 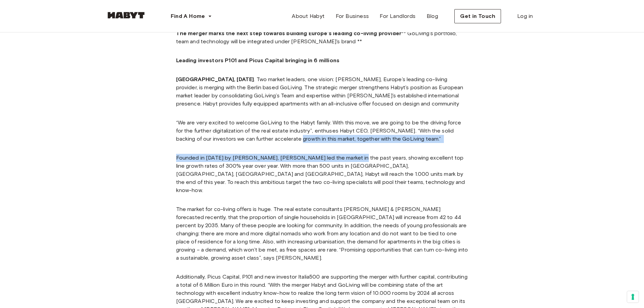 I want to click on span: Find A Home, so click(x=188, y=16).